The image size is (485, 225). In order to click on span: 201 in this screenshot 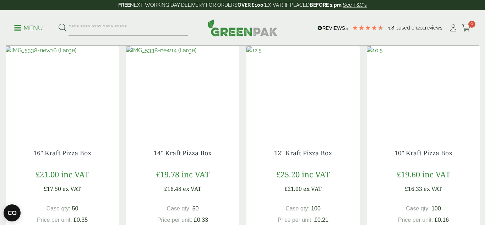, I will do `click(421, 28)`.